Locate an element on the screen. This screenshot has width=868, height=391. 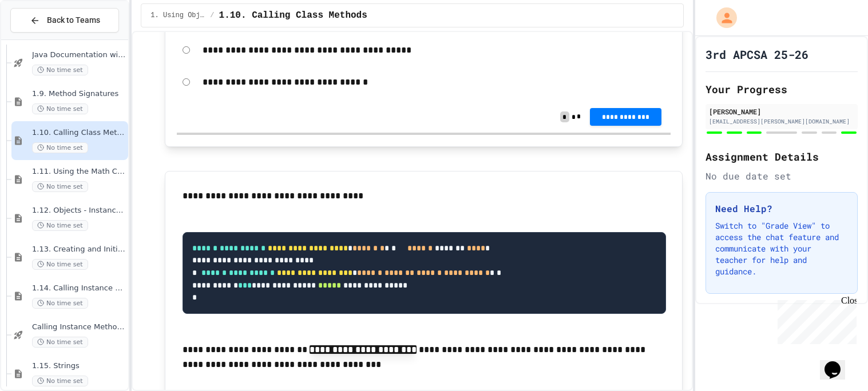
h2: Your Progress is located at coordinates (782, 90).